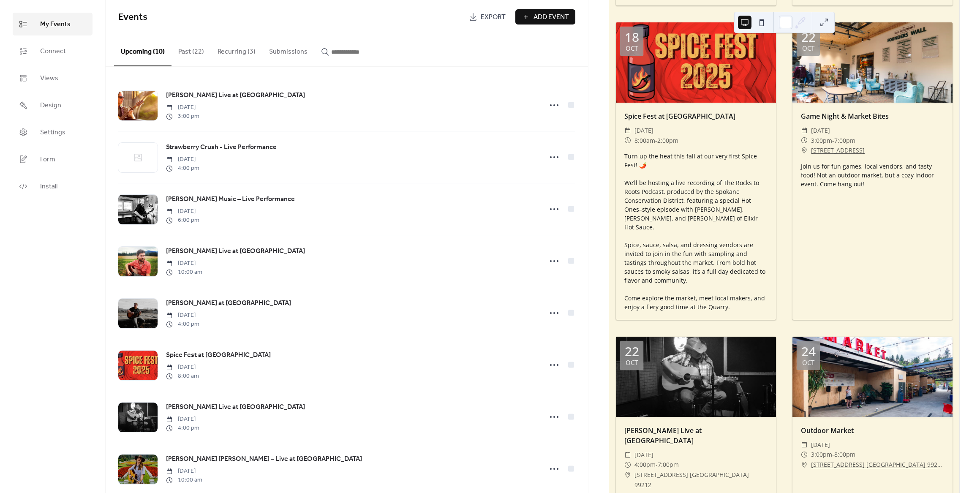 The image size is (980, 493). Describe the element at coordinates (493, 18) in the screenshot. I see `span: Export` at that location.